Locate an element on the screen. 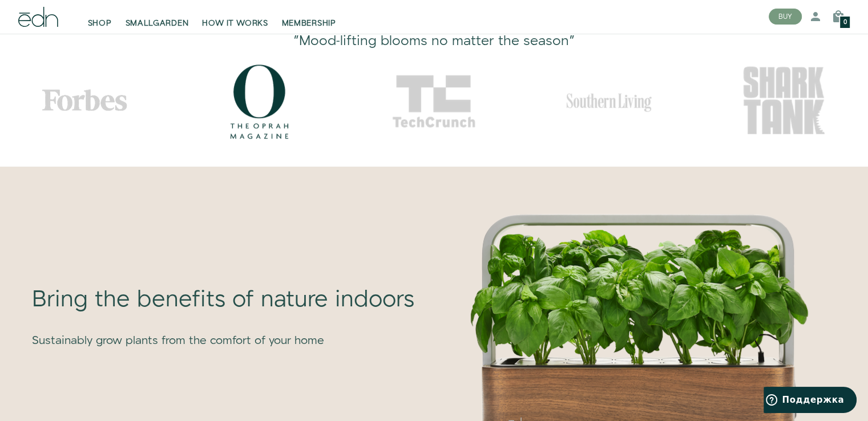 This screenshot has width=868, height=421. button: BUY is located at coordinates (785, 17).